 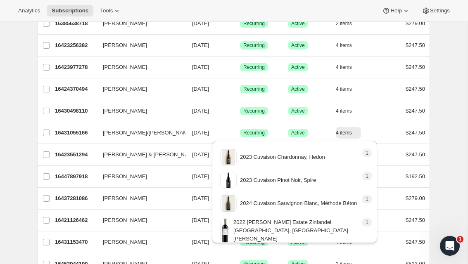 I want to click on button: Help, so click(x=396, y=11).